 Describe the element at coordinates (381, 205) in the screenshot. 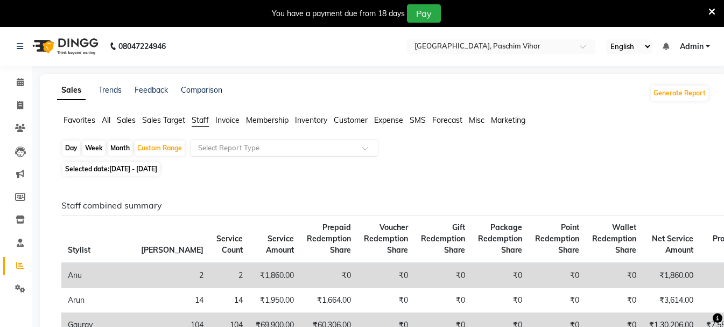

I see `h6: Staff combined summary` at that location.